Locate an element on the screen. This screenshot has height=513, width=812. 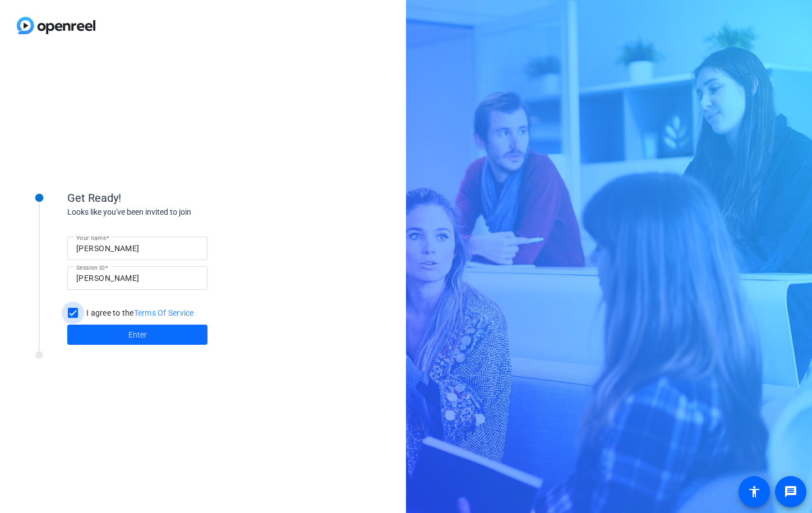
mat-icon: message is located at coordinates (791, 492).